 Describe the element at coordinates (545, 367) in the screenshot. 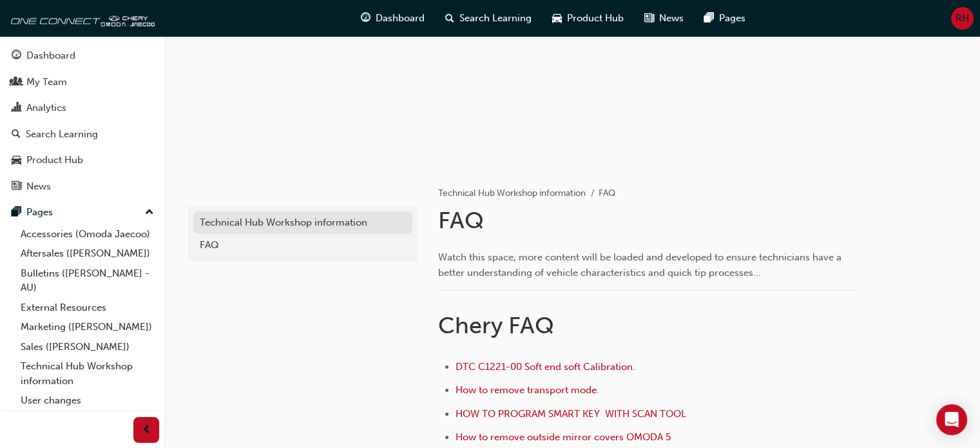

I see `a: DTC C1221-00 Soft end soft Calibration.` at that location.